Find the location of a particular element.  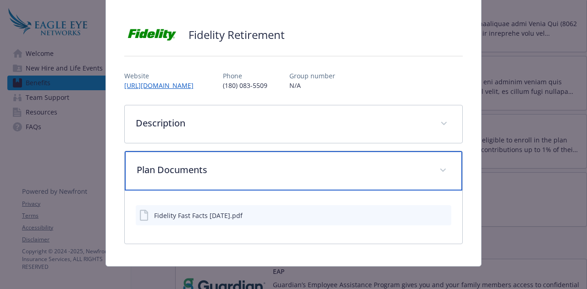

p: Phone is located at coordinates (245, 76).